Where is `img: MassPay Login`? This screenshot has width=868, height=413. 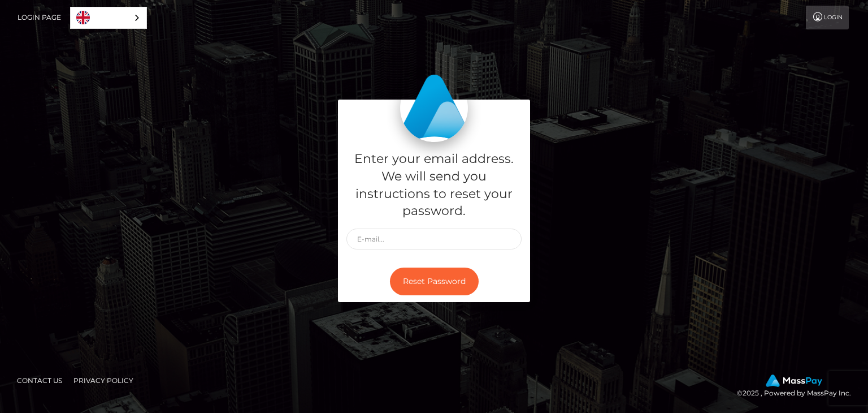
img: MassPay Login is located at coordinates (434, 108).